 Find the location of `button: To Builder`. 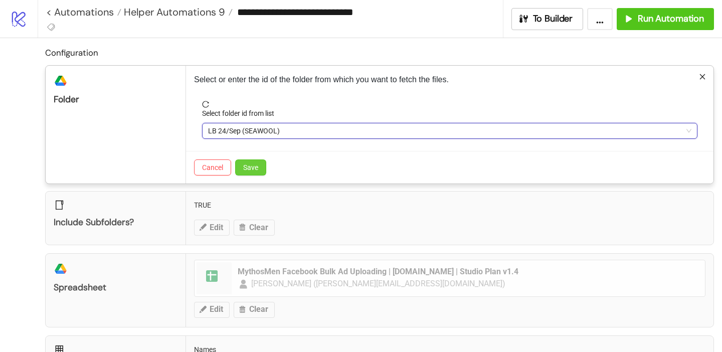

button: To Builder is located at coordinates (548, 19).